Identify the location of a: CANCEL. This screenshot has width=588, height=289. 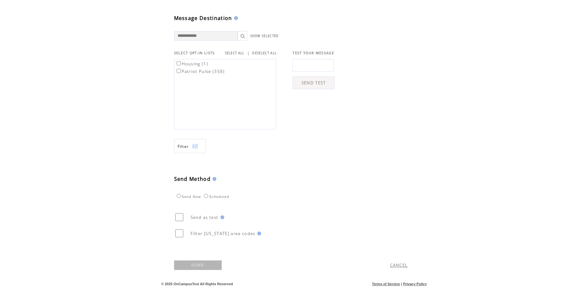
(399, 265).